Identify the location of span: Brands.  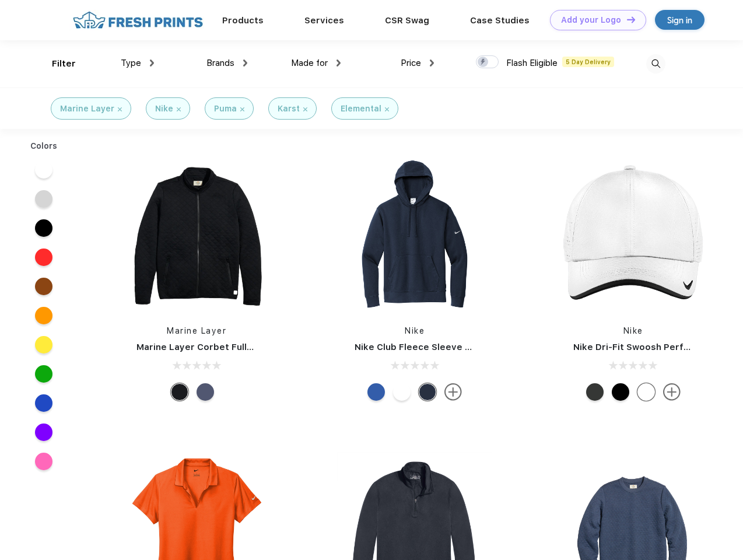
(221, 63).